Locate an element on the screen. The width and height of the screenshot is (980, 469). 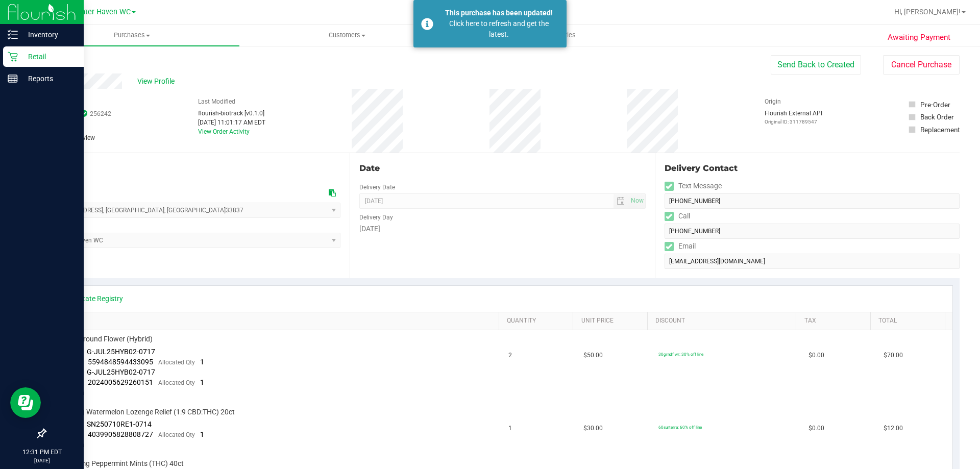
label: Delivery Date is located at coordinates (377, 187).